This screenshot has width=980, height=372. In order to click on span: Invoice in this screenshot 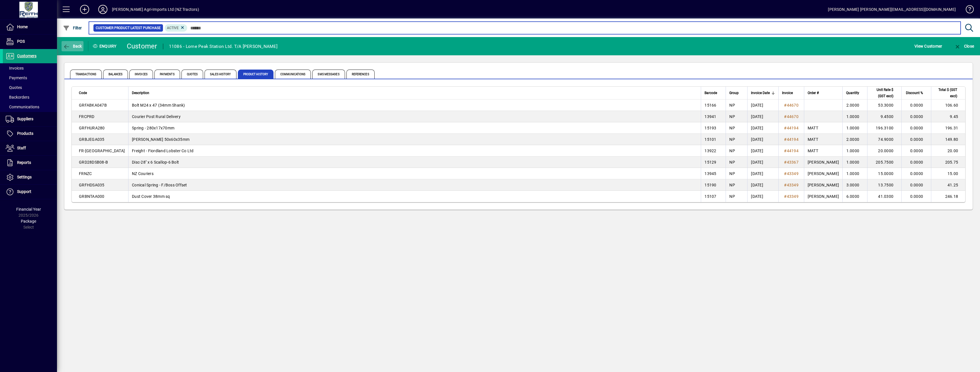, I will do `click(788, 93)`.